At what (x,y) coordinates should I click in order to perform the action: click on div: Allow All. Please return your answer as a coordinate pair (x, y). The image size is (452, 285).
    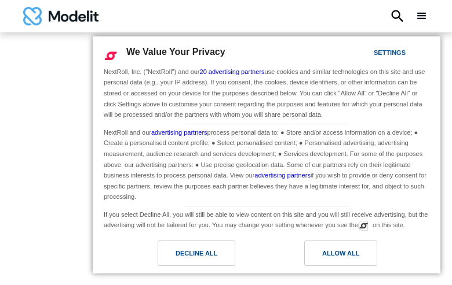
    Looking at the image, I should click on (340, 254).